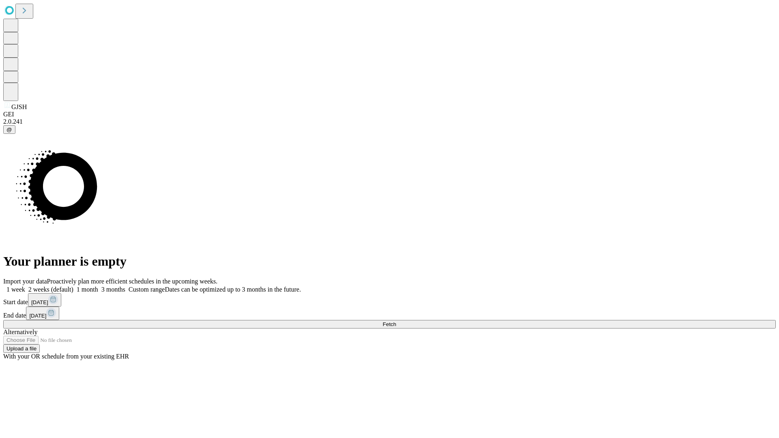 The height and width of the screenshot is (438, 779). What do you see at coordinates (389, 114) in the screenshot?
I see `div: GEI` at bounding box center [389, 114].